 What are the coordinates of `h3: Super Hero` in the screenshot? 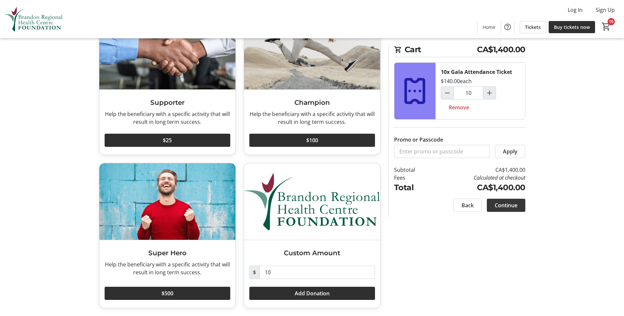 It's located at (167, 253).